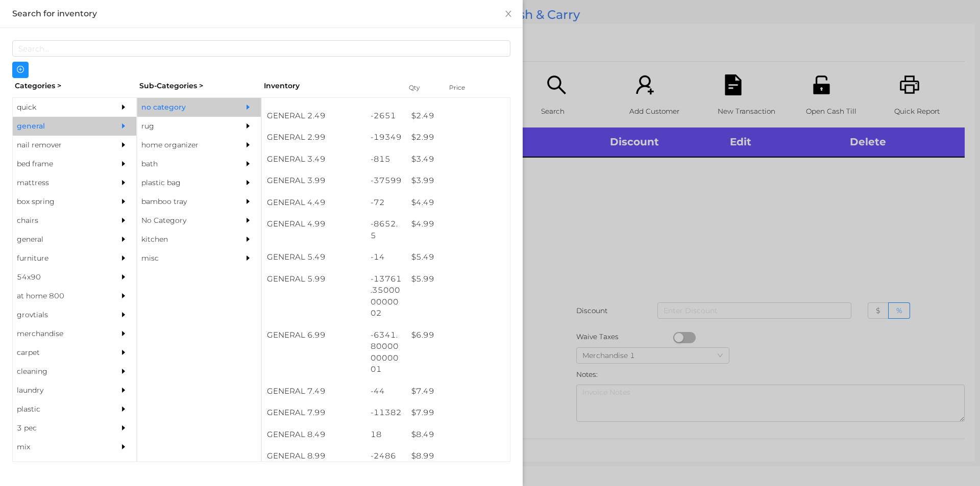  Describe the element at coordinates (508, 14) in the screenshot. I see `i: icon: close` at that location.